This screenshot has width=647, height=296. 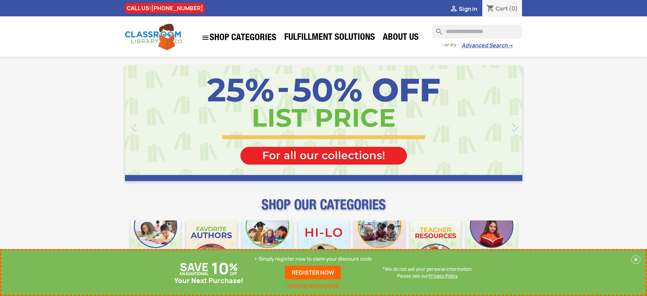 I want to click on span: - or try -, so click(x=452, y=45).